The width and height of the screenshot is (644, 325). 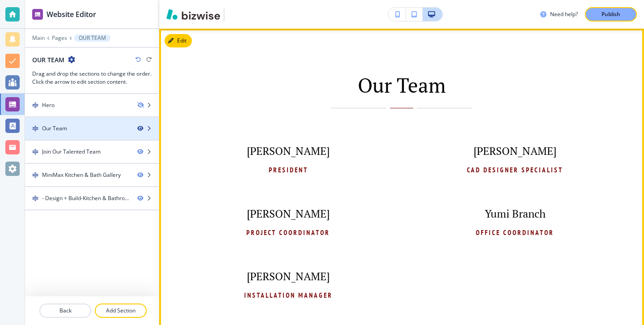 What do you see at coordinates (91, 175) in the screenshot?
I see `div: DragMiniMax Kitchen & Bath Gallery` at bounding box center [91, 175].